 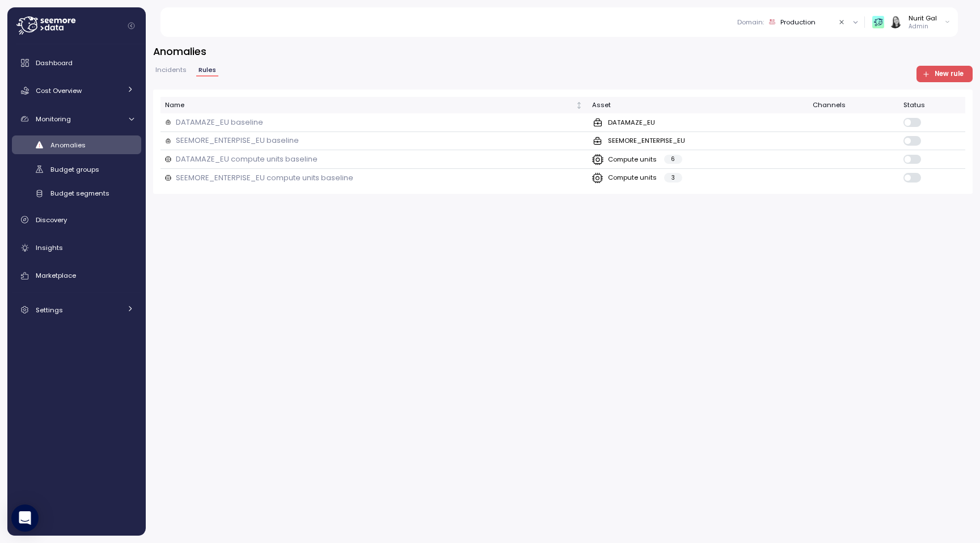 What do you see at coordinates (76, 276) in the screenshot?
I see `a: Marketplace` at bounding box center [76, 276].